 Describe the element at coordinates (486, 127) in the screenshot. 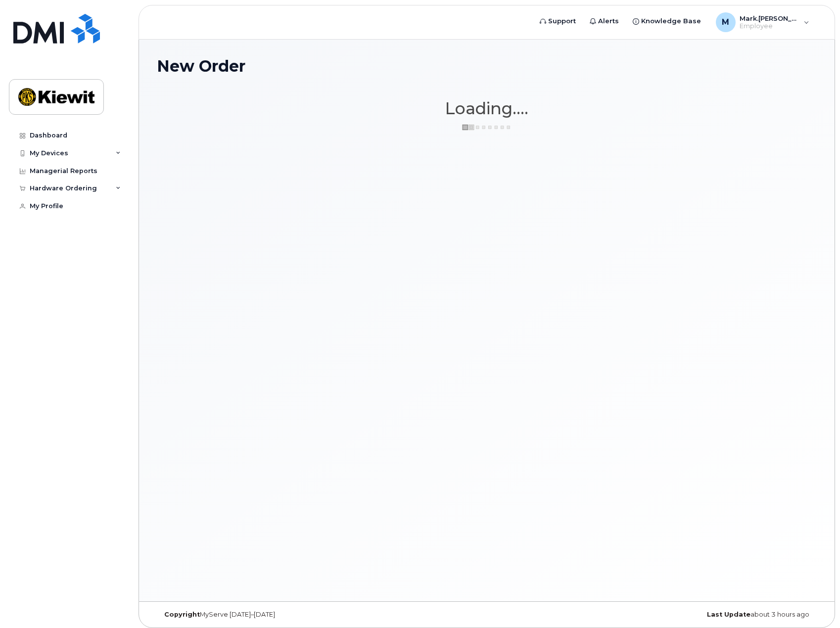

I see `img: ajax-loader-3a6953c30dc77f0bf724df975f13086db4f4c1262e45940f03d1251963f1bf2e.gif` at that location.